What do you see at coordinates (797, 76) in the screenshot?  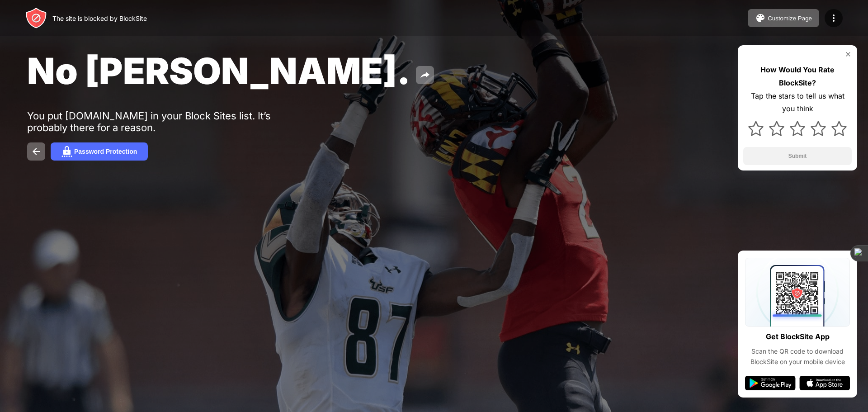 I see `div: How Would You Rate BlockSite?` at bounding box center [797, 76].